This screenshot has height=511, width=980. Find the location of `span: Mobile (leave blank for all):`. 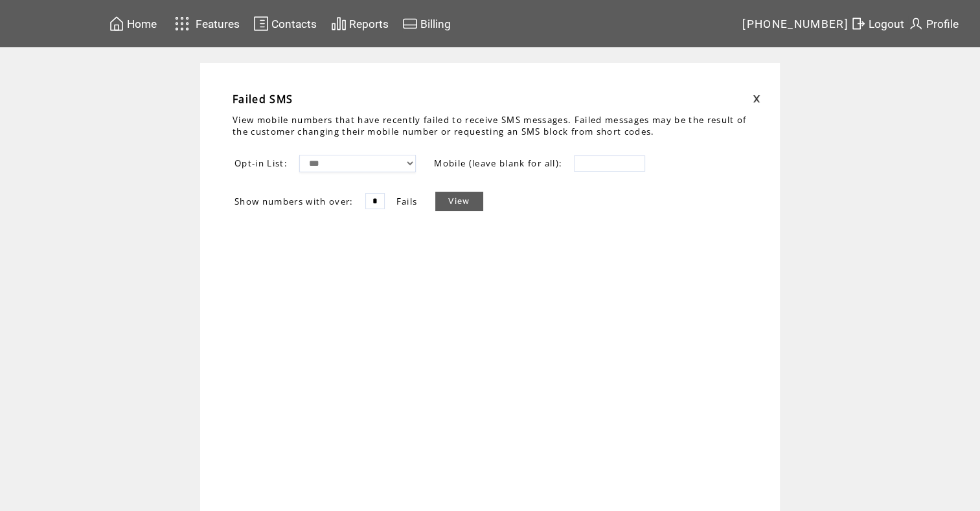

span: Mobile (leave blank for all): is located at coordinates (498, 163).